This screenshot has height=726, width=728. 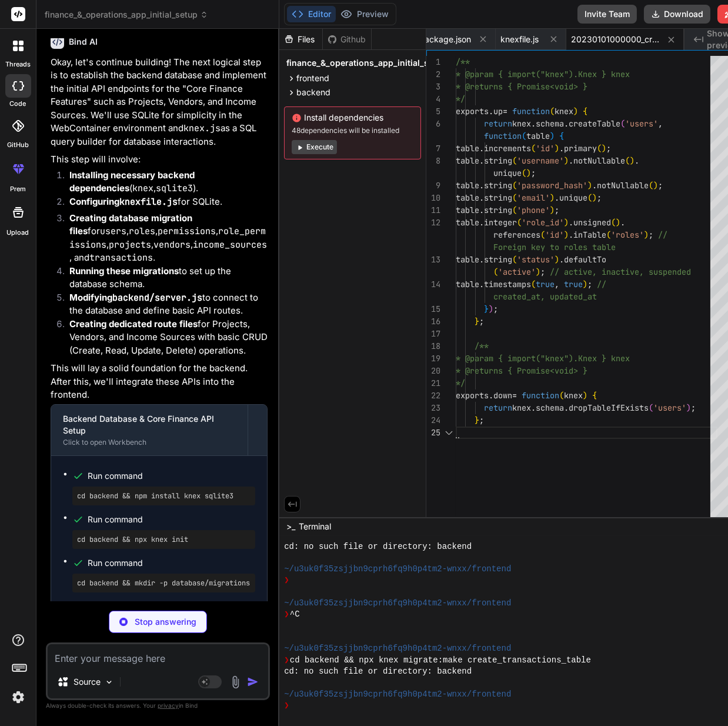 I want to click on span: package.json, so click(x=445, y=39).